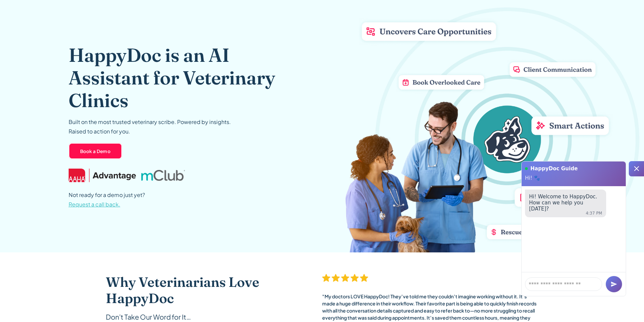 Image resolution: width=644 pixels, height=322 pixels. Describe the element at coordinates (102, 175) in the screenshot. I see `img: AAHA Advantage logo` at that location.